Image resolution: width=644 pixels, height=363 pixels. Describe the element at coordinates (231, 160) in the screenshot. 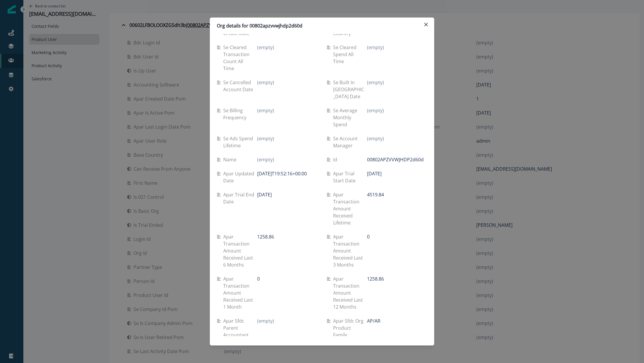

I see `p: Name` at that location.